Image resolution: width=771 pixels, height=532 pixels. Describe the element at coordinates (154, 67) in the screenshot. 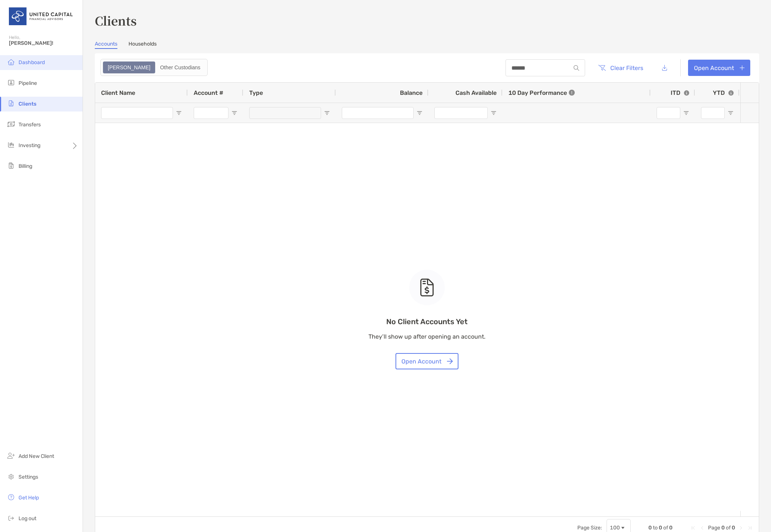

I see `div: segmented control` at that location.